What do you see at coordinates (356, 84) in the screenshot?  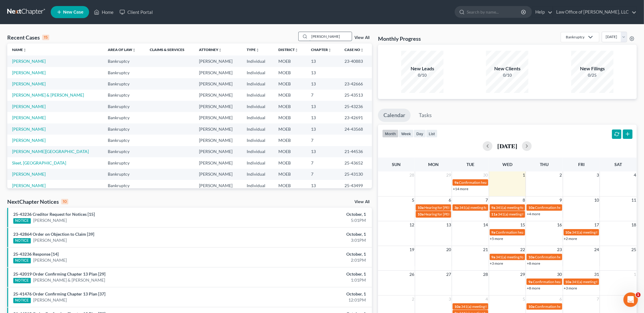 I see `td: 23-42666` at bounding box center [356, 84].